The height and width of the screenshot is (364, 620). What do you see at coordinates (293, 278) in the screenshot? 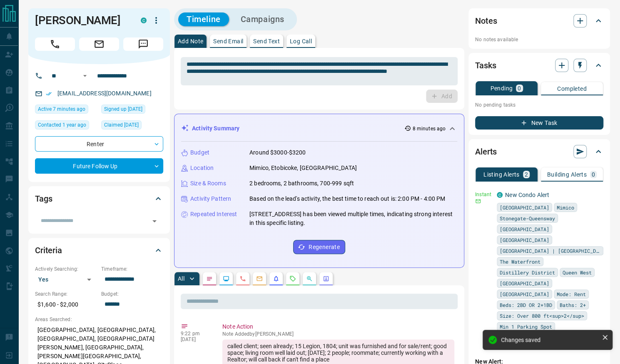
I see `svg: Requests` at bounding box center [293, 278].